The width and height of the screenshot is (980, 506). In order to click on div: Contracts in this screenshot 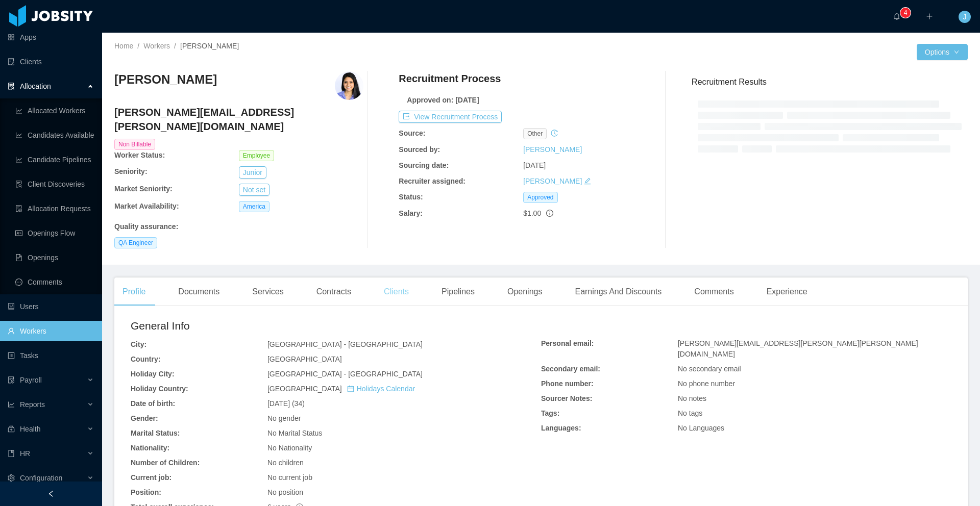, I will do `click(334, 292)`.